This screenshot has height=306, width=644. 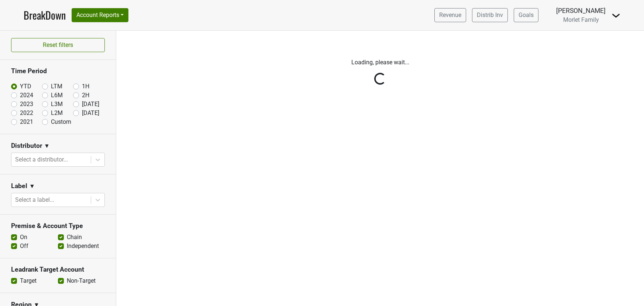 I want to click on img: Dropdown Menu, so click(x=616, y=16).